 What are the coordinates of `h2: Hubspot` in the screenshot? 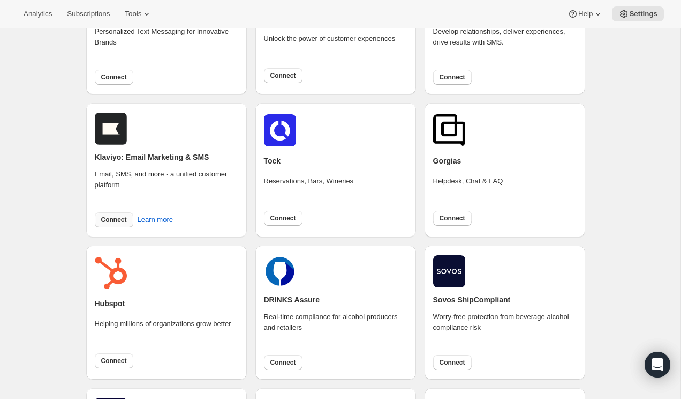 It's located at (110, 303).